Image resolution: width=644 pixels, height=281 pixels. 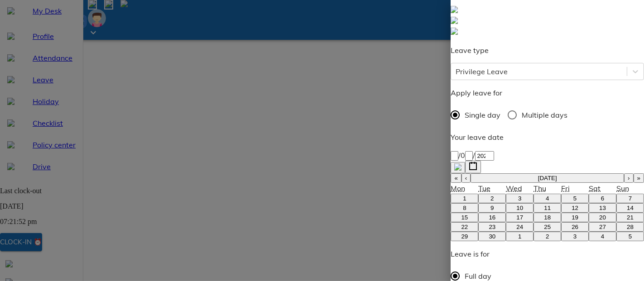 I want to click on abbr: 5 September 2025, so click(x=574, y=199).